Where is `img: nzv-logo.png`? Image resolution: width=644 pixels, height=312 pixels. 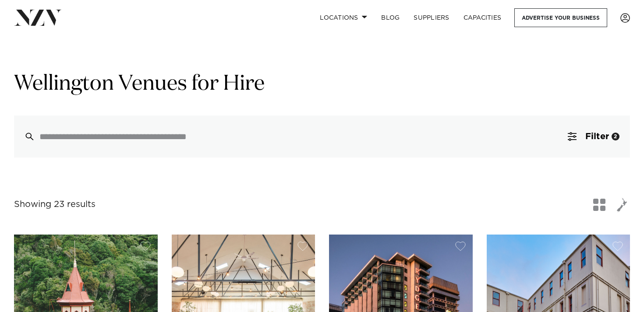 img: nzv-logo.png is located at coordinates (38, 17).